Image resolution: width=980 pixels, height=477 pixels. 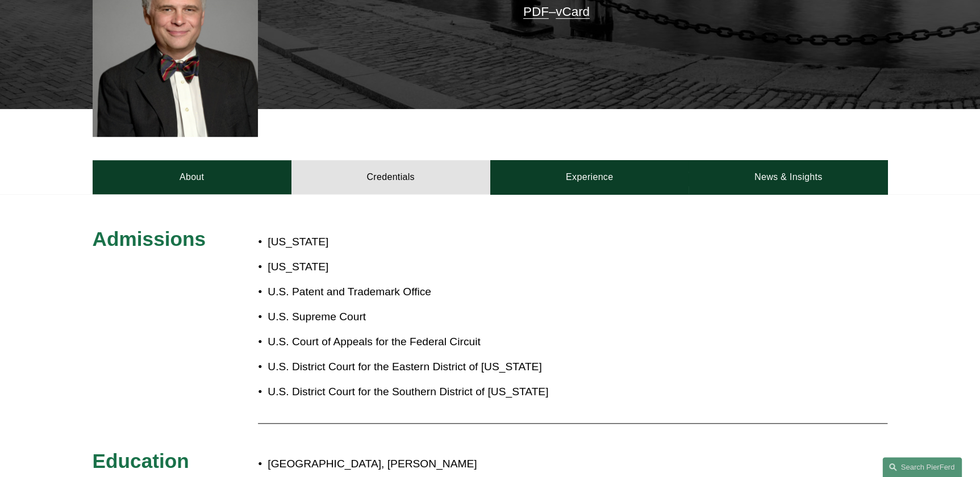 I want to click on a: Credentials, so click(x=391, y=177).